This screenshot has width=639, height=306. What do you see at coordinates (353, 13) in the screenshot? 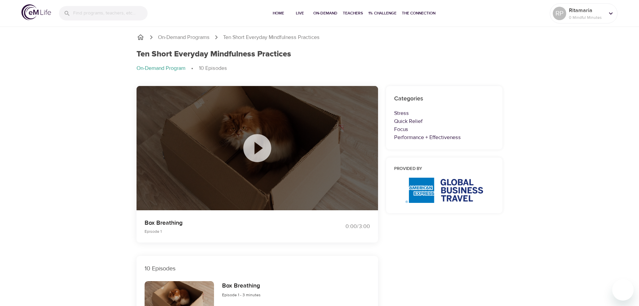
I see `span: Teachers` at bounding box center [353, 13].